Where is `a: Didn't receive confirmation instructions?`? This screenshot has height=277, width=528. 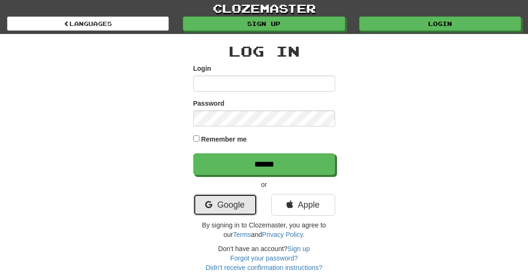 a: Didn't receive confirmation instructions? is located at coordinates (264, 268).